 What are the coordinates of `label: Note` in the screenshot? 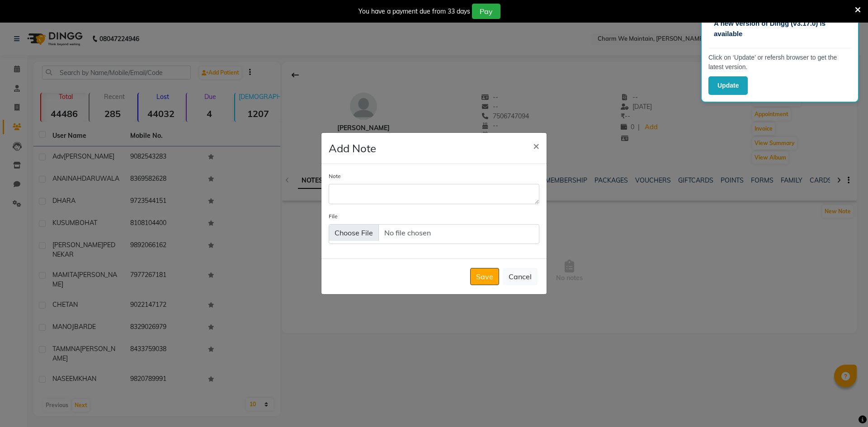 It's located at (335, 176).